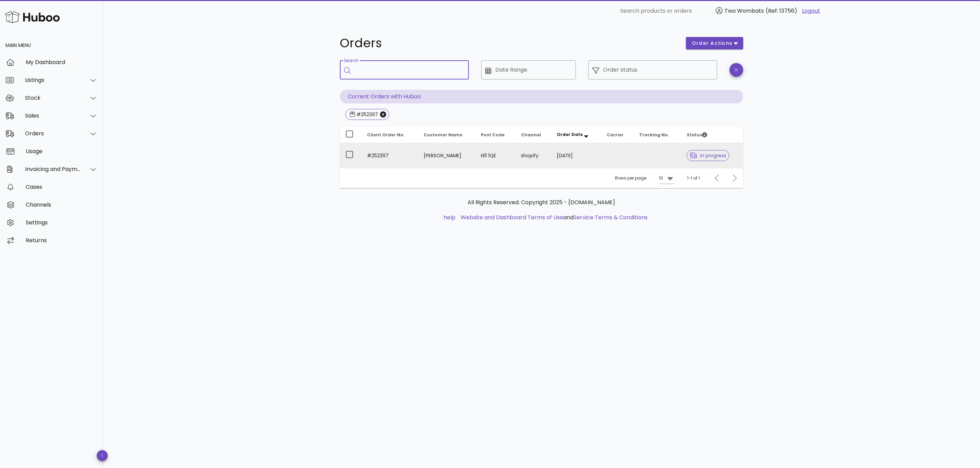 The width and height of the screenshot is (980, 468). What do you see at coordinates (390, 135) in the screenshot?
I see `th: Client Order No.` at bounding box center [390, 135].